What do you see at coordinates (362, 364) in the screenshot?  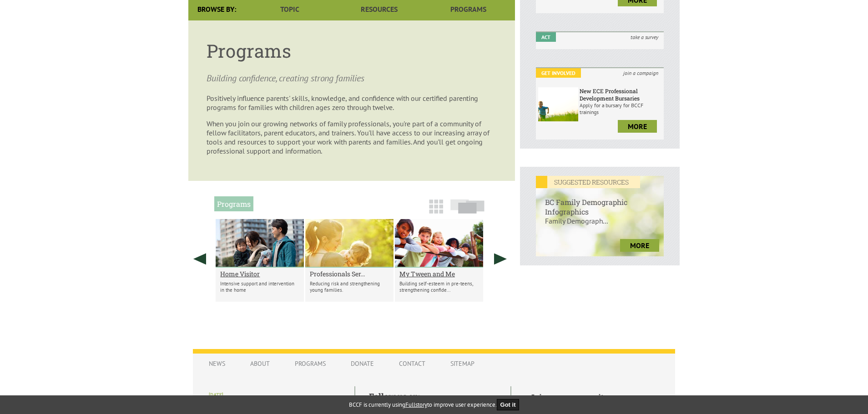 I see `a: Donate` at bounding box center [362, 364].